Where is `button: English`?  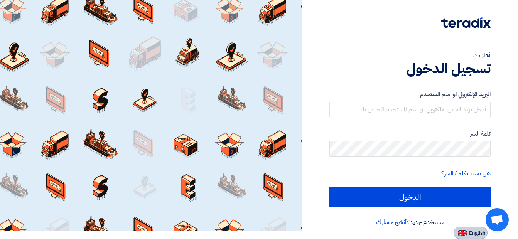
button: English is located at coordinates (470, 233).